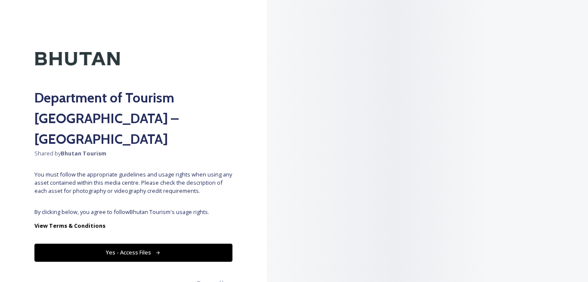 This screenshot has height=282, width=588. Describe the element at coordinates (133, 153) in the screenshot. I see `span: Shared by` at that location.